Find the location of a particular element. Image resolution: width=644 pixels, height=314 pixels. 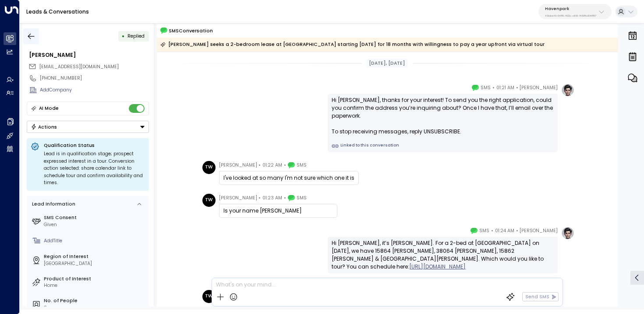

div: 2 is located at coordinates (95, 308).